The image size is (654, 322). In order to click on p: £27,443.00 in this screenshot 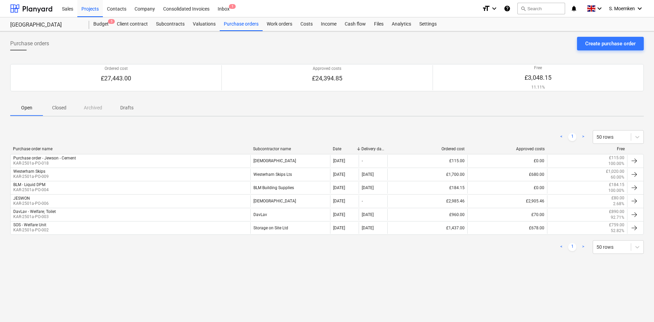, I will do `click(116, 78)`.